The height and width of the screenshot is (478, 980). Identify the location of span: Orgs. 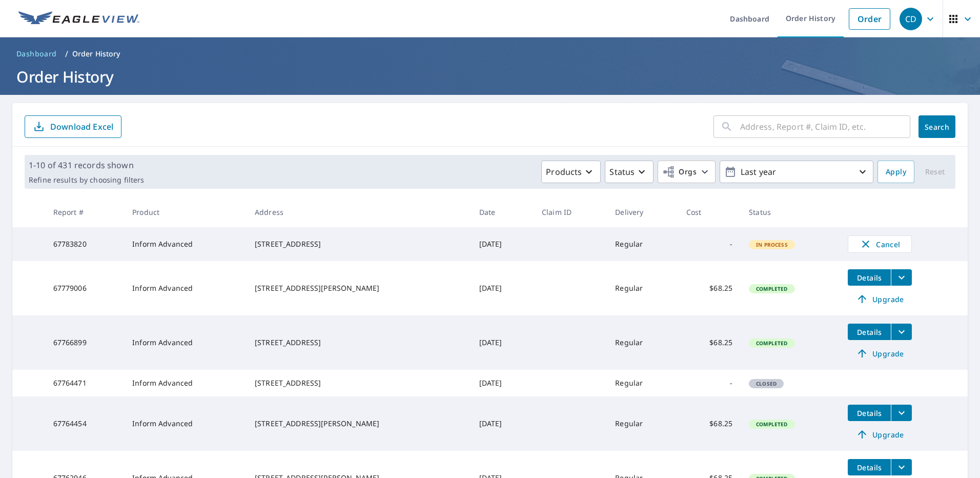
(679, 172).